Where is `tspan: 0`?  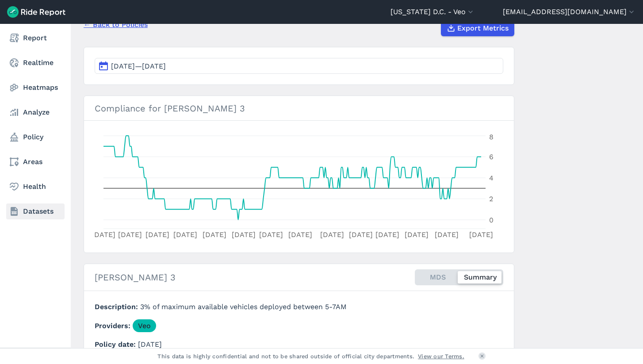
tspan: 0 is located at coordinates (491, 220).